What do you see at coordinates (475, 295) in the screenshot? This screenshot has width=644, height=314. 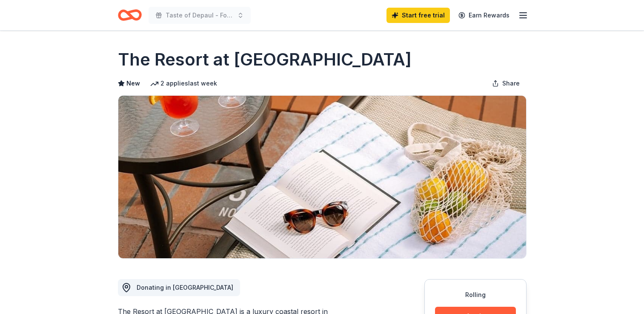 I see `div: Rolling` at bounding box center [475, 295].